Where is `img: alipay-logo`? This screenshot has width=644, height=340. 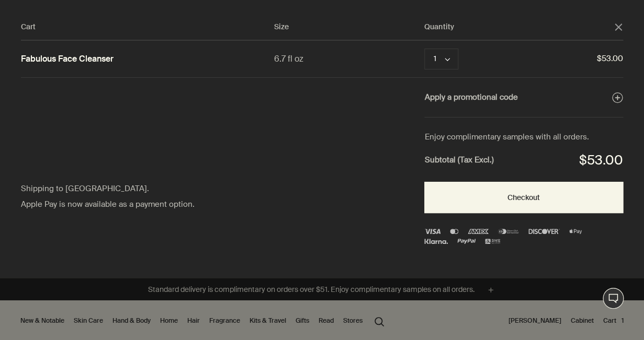
img: alipay-logo is located at coordinates (492, 241).